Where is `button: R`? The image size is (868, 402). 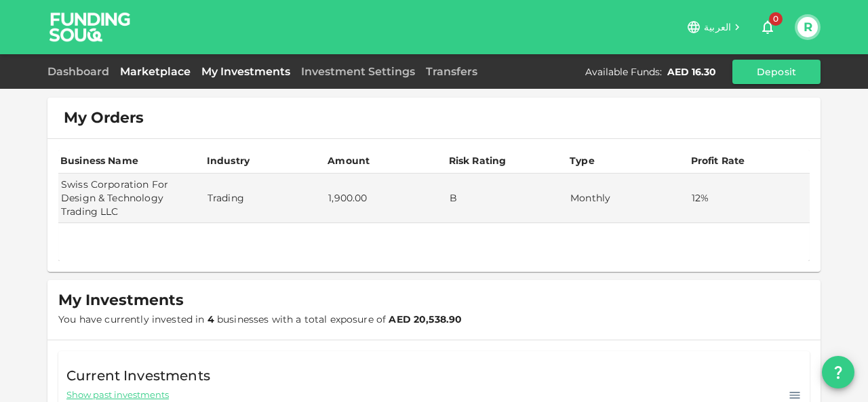 button: R is located at coordinates (807, 27).